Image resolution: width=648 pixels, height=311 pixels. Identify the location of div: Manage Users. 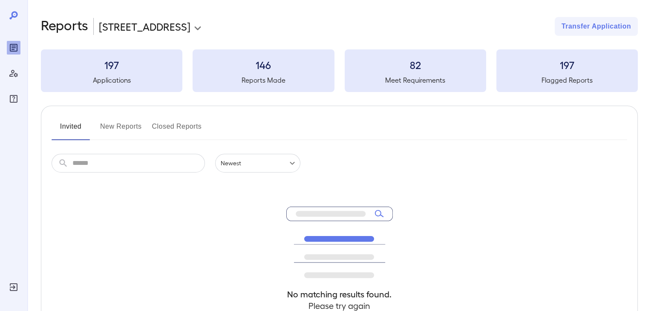
(14, 73).